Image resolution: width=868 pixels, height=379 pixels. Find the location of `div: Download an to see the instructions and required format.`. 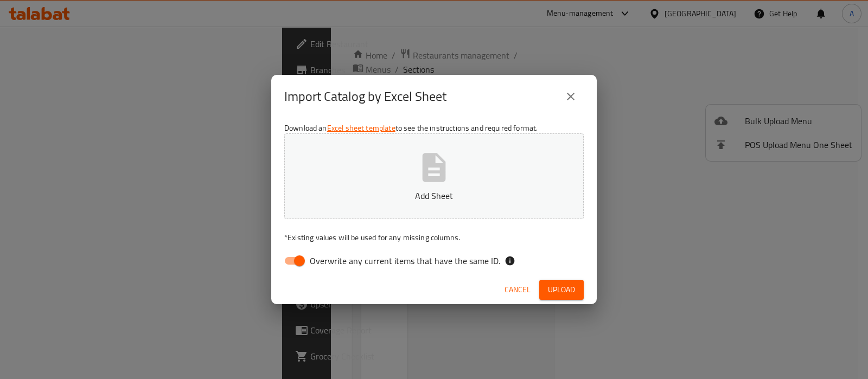

div: Download an to see the instructions and required format. is located at coordinates (434, 197).